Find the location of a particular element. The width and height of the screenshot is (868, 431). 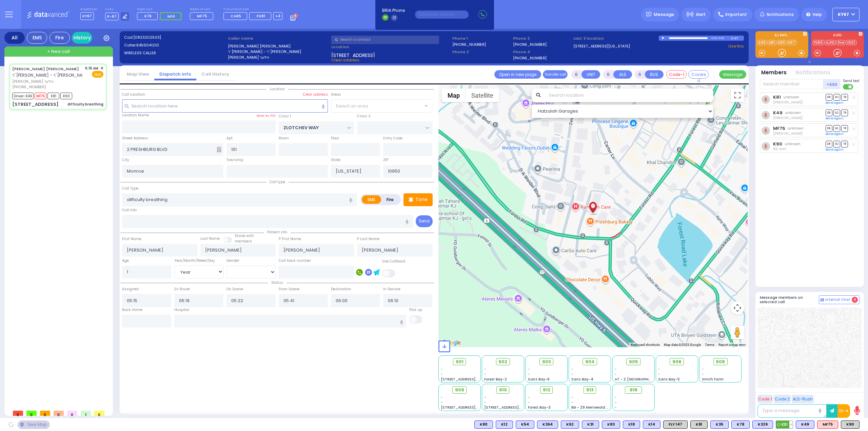

label: KJ EMS... is located at coordinates (782, 36).